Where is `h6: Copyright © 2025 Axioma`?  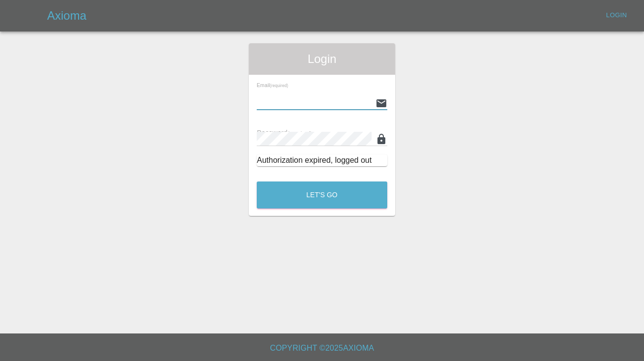 h6: Copyright © 2025 Axioma is located at coordinates (322, 348).